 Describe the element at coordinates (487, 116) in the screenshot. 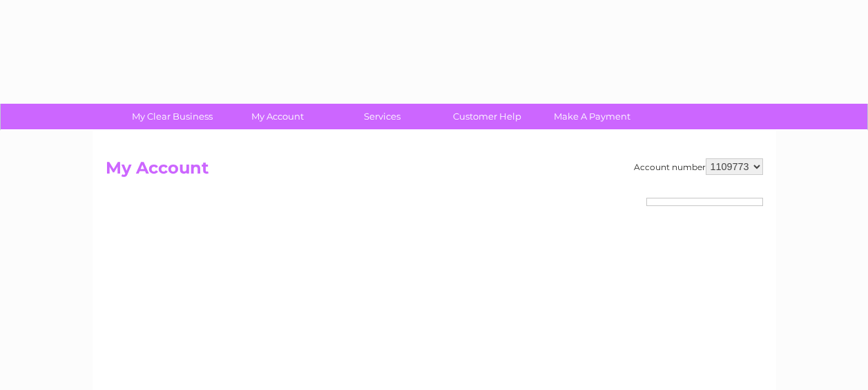

I see `a: Customer Help` at that location.